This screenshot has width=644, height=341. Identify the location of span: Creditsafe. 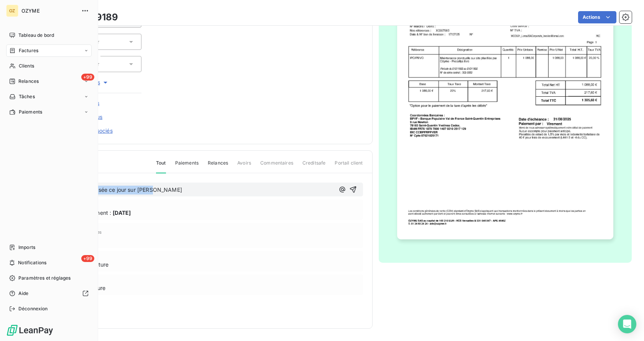
(314, 166).